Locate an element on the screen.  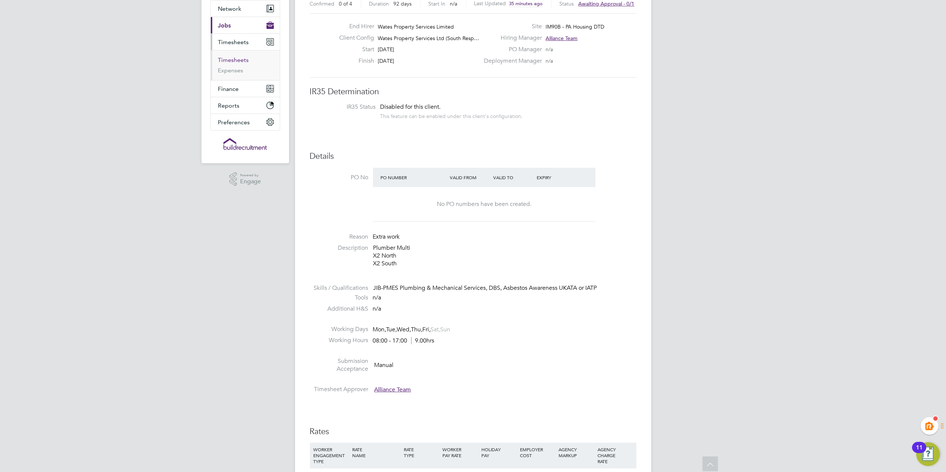
img: buildrec-logo-retina.png is located at coordinates (245, 144).